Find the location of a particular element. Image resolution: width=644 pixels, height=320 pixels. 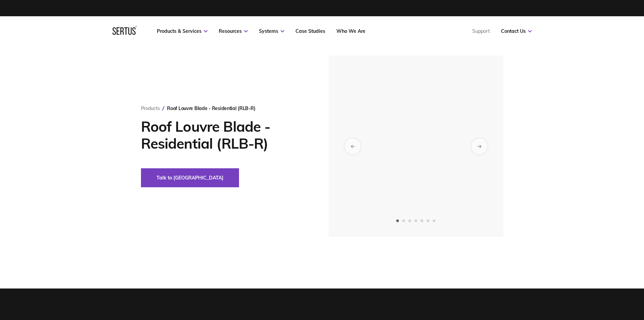

a: Who We Are is located at coordinates (351, 31).